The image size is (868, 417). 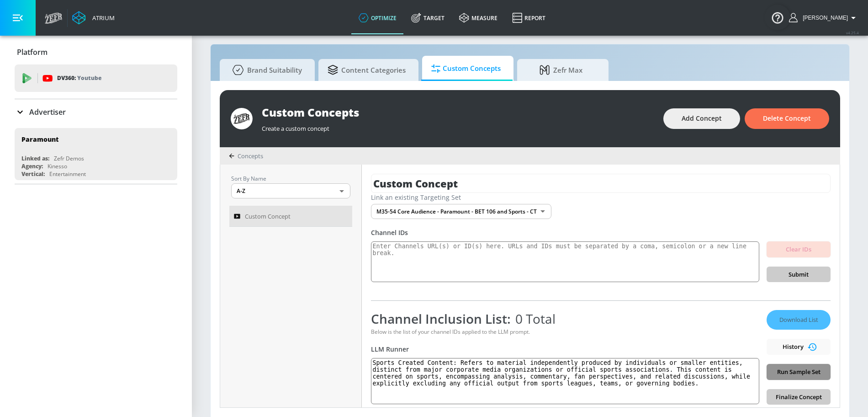 What do you see at coordinates (67, 173) in the screenshot?
I see `div: Entertainment` at bounding box center [67, 173].